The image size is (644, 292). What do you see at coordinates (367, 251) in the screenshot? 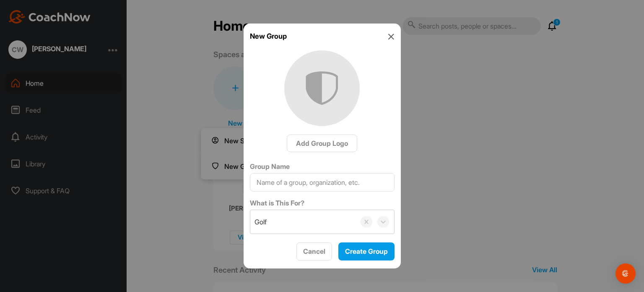
I see `span: Create Group` at bounding box center [367, 251].